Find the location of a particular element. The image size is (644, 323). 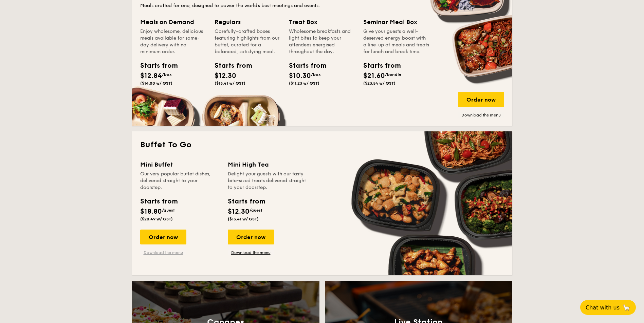

div: Delight your guests with our tasty bite-sized treats delivered straight to your doorstep. is located at coordinates (267, 181).